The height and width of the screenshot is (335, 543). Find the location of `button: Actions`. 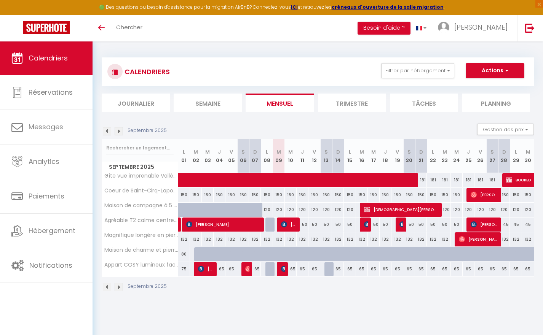

button: Actions is located at coordinates (495, 71).